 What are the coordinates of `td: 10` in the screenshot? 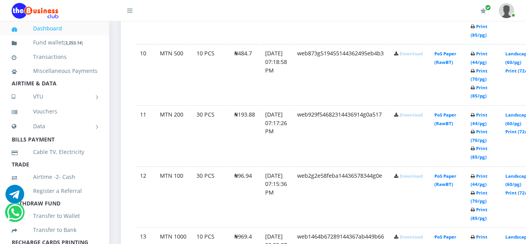 It's located at (145, 74).